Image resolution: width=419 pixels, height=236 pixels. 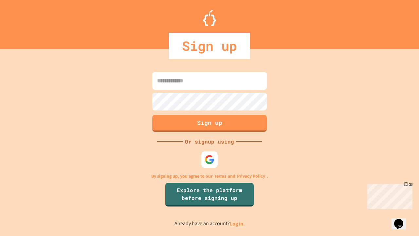 I want to click on a: Explore the platform before signing up, so click(x=210, y=195).